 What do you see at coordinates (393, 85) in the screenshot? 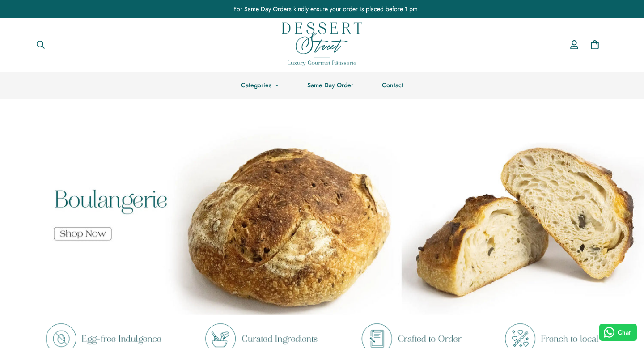
I see `a: Contact` at bounding box center [393, 85].